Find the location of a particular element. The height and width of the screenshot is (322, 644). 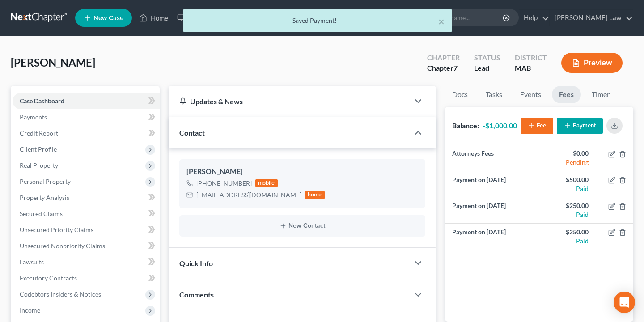

div: $0.00 is located at coordinates (567, 153).